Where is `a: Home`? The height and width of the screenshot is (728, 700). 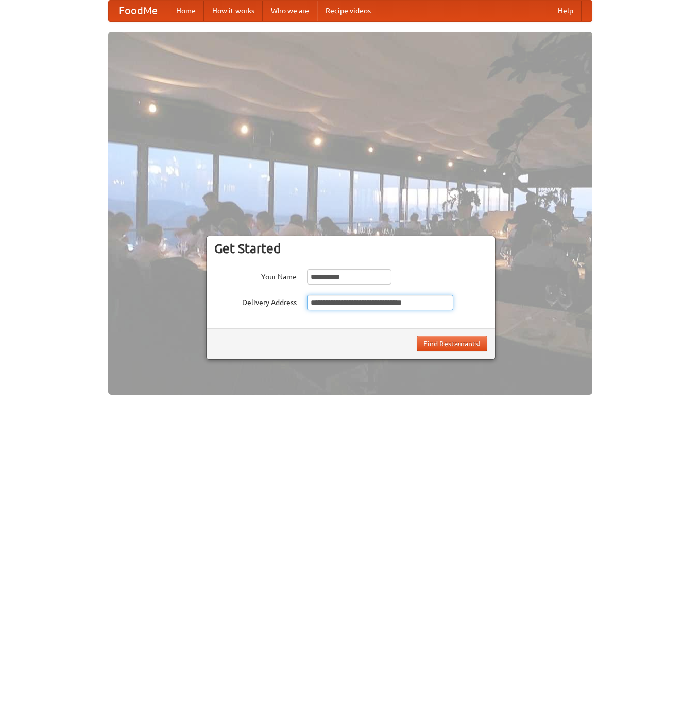
a: Home is located at coordinates (186, 11).